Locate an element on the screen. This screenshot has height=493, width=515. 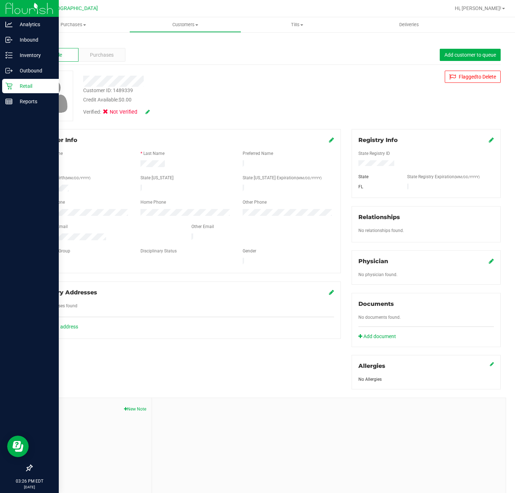
p: 03:26 PM EDT is located at coordinates (29, 481).